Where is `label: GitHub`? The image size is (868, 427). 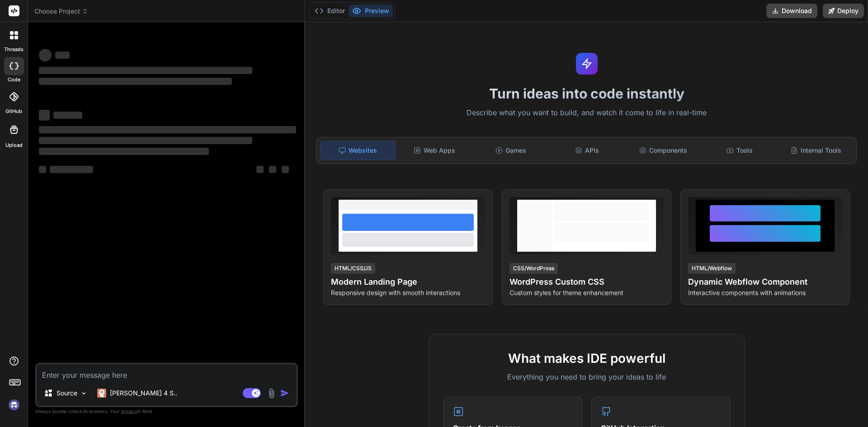 label: GitHub is located at coordinates (13, 111).